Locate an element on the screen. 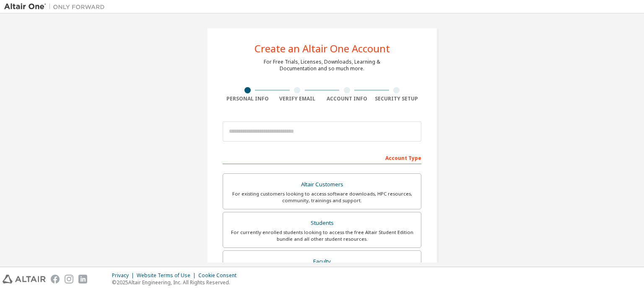 The image size is (644, 291). div: Students is located at coordinates (322, 223).